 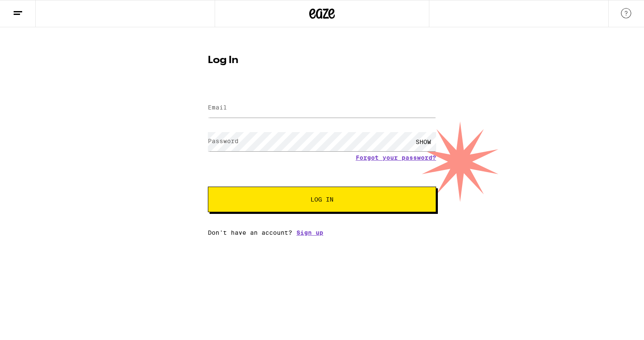 What do you see at coordinates (310, 233) in the screenshot?
I see `a: Sign up` at bounding box center [310, 233].